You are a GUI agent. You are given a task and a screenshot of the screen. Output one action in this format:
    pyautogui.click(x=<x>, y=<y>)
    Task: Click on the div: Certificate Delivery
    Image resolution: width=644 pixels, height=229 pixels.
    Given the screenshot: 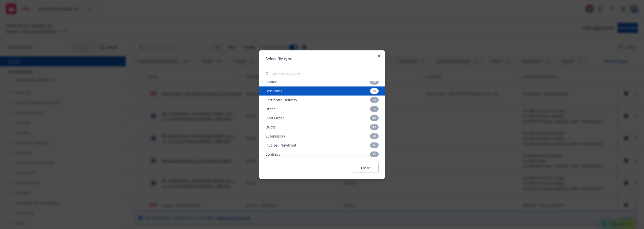 What is the action you would take?
    pyautogui.click(x=322, y=100)
    